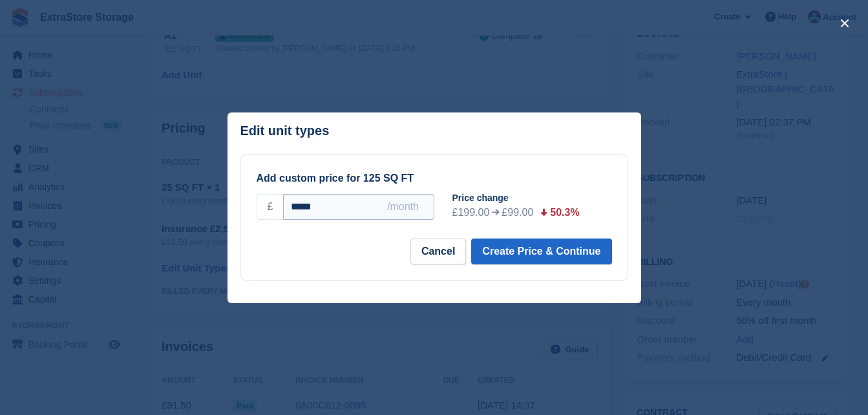  What do you see at coordinates (537, 198) in the screenshot?
I see `div: Price change` at bounding box center [537, 198].